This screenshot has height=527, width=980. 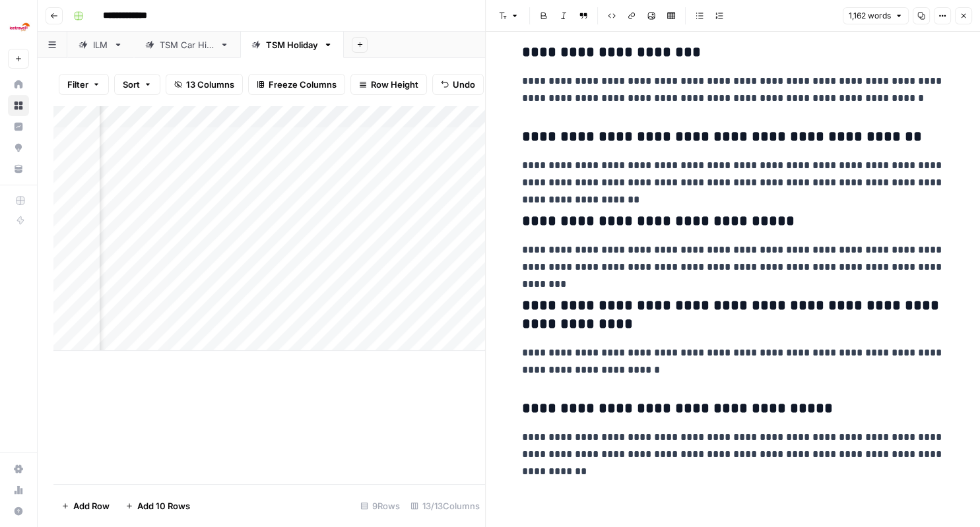 I want to click on button: 1,162 words, so click(x=876, y=16).